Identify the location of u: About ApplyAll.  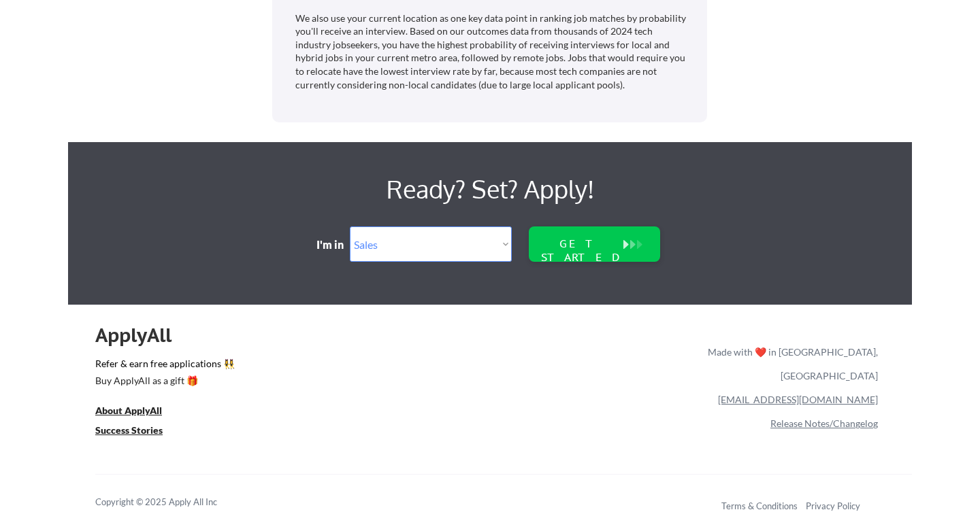
(129, 410).